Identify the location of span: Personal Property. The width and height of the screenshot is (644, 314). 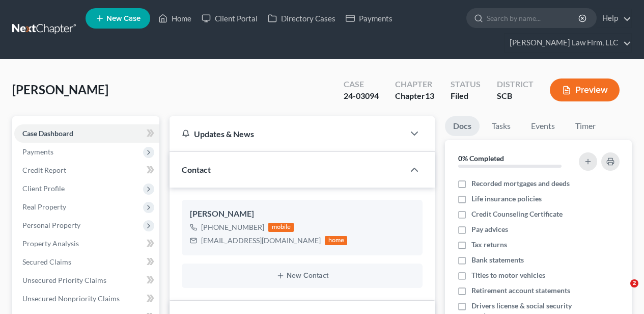
(52, 225).